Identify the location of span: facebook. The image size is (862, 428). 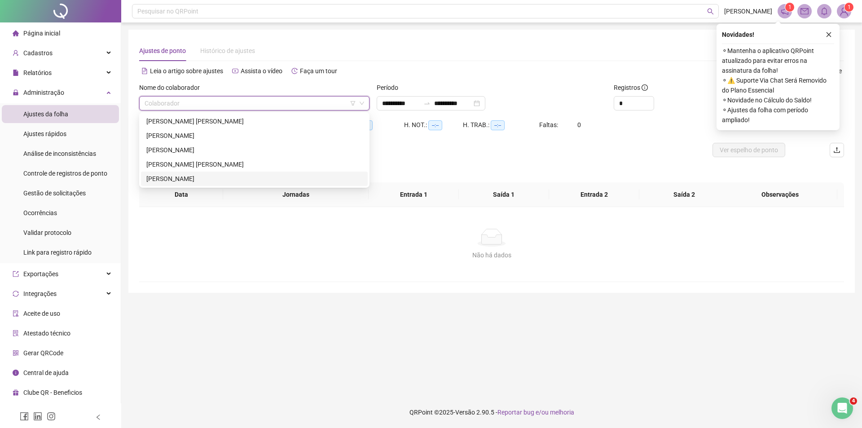
(24, 416).